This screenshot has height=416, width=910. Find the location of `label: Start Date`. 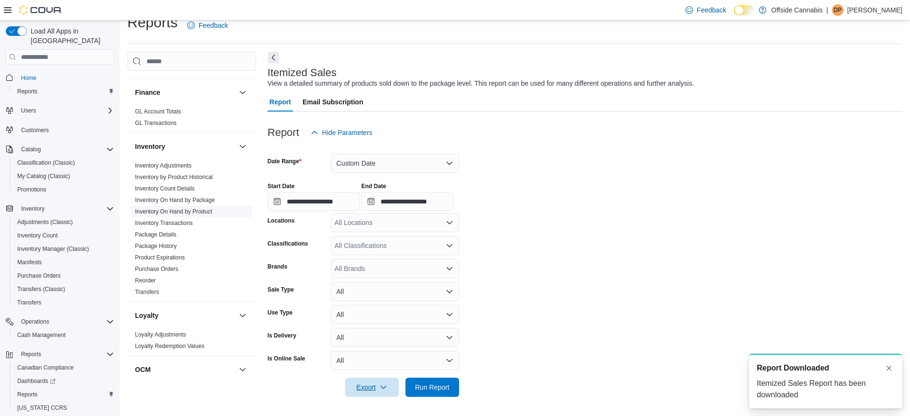

label: Start Date is located at coordinates (281, 186).